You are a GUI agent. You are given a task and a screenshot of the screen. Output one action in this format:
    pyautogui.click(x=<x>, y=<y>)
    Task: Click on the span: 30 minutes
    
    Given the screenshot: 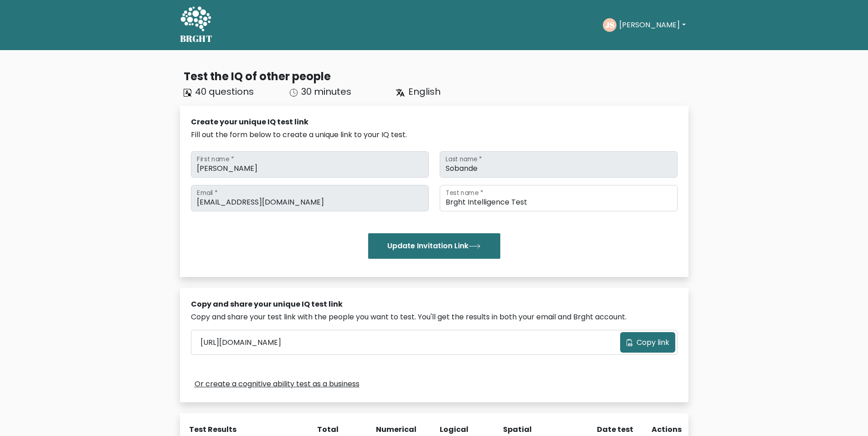 What is the action you would take?
    pyautogui.click(x=326, y=92)
    